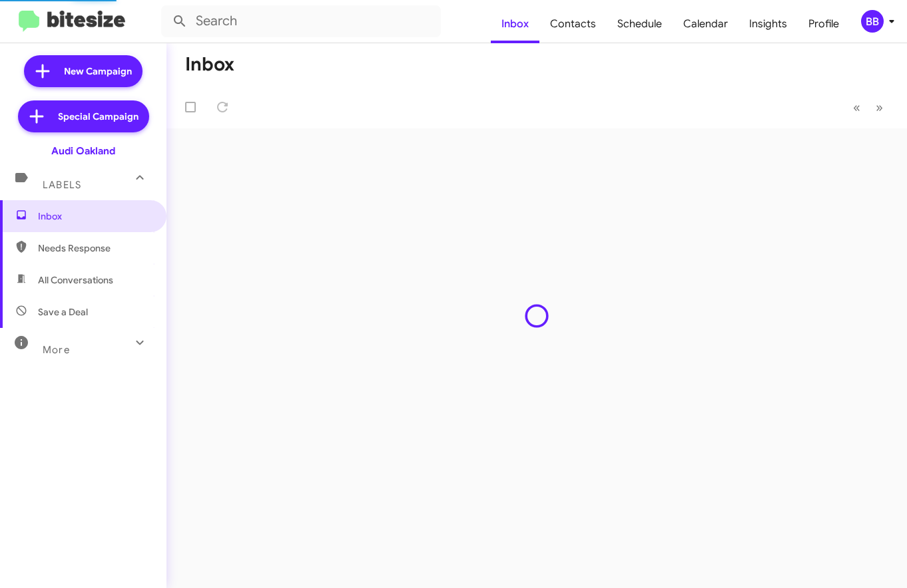 This screenshot has height=588, width=907. What do you see at coordinates (857, 107) in the screenshot?
I see `button: Previous` at bounding box center [857, 107].